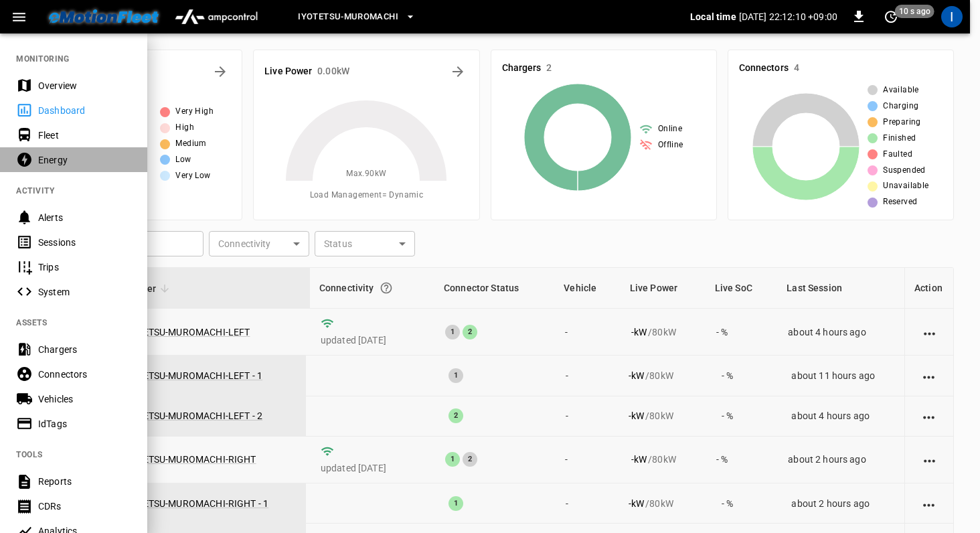 The width and height of the screenshot is (980, 533). Describe the element at coordinates (84, 292) in the screenshot. I see `div: System` at that location.